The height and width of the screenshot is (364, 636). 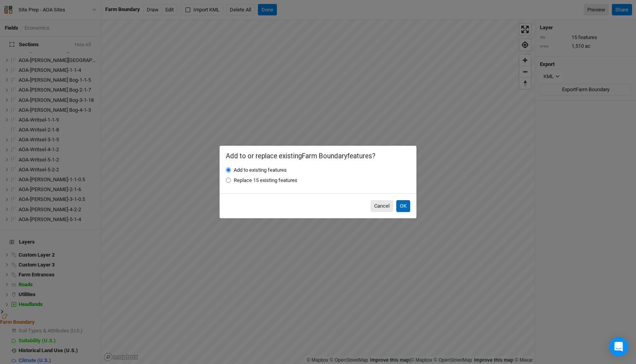 What do you see at coordinates (618, 347) in the screenshot?
I see `div: Open Intercom Messenger` at bounding box center [618, 347].